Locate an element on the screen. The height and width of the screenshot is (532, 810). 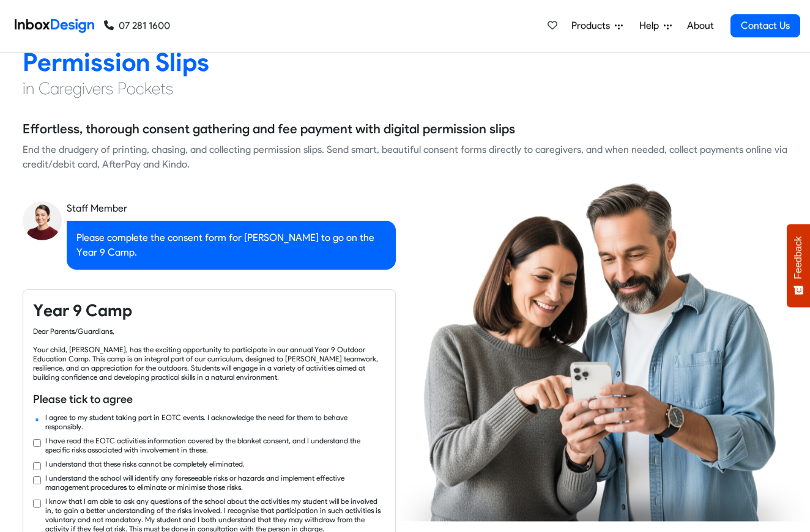
label: I understand the school will identify any foreseeable risks or hazards and implement effective ma... is located at coordinates (216, 483).